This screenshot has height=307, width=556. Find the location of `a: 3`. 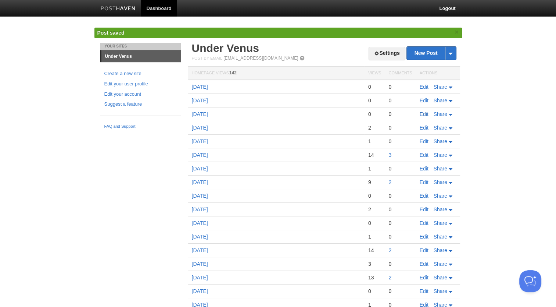

a: 3 is located at coordinates (390, 155).